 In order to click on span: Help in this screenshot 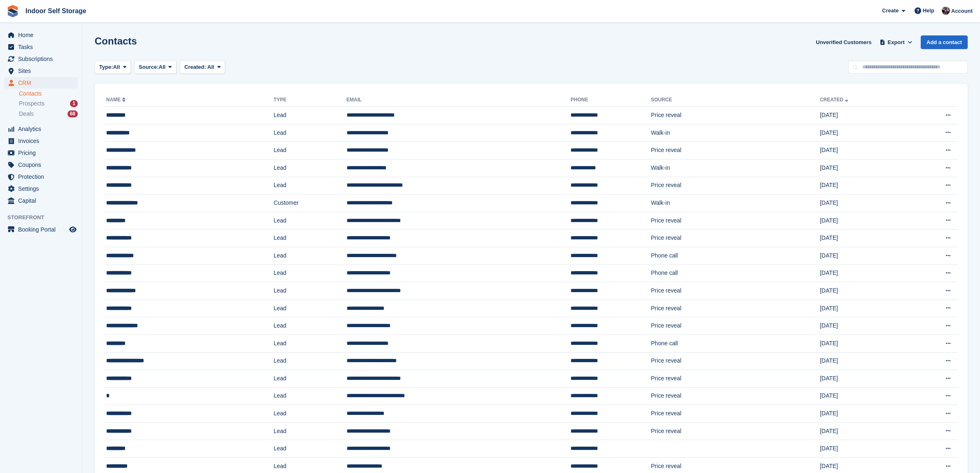, I will do `click(928, 11)`.